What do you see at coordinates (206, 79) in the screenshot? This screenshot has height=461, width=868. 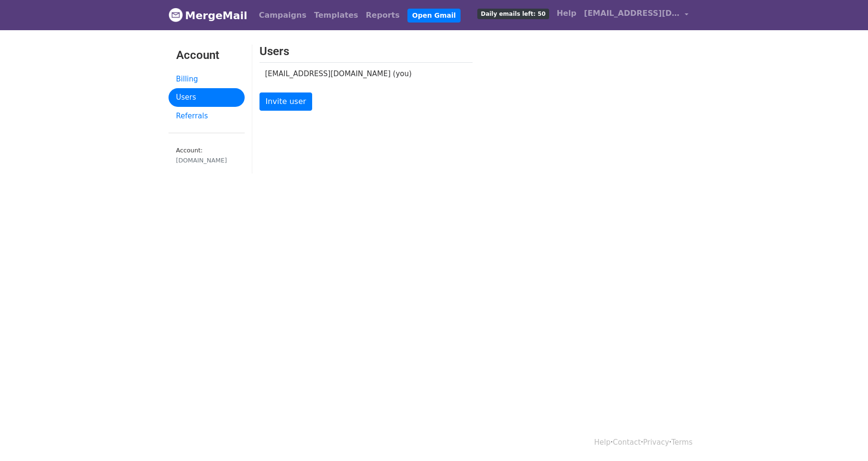 I see `a: Billing` at bounding box center [206, 79].